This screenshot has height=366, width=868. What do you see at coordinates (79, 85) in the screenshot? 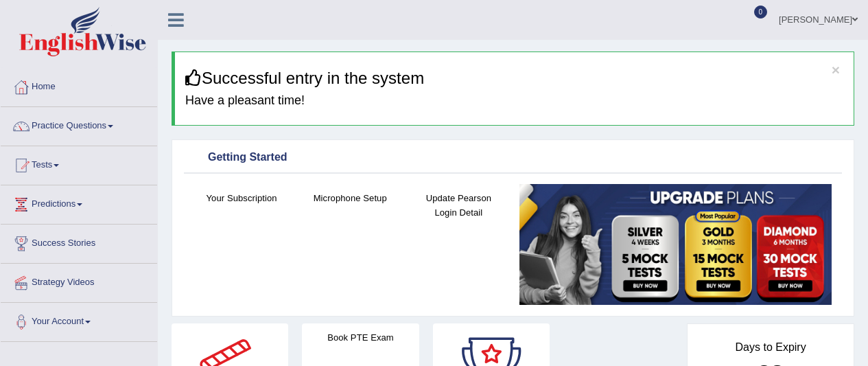
I see `a: Home` at bounding box center [79, 85].